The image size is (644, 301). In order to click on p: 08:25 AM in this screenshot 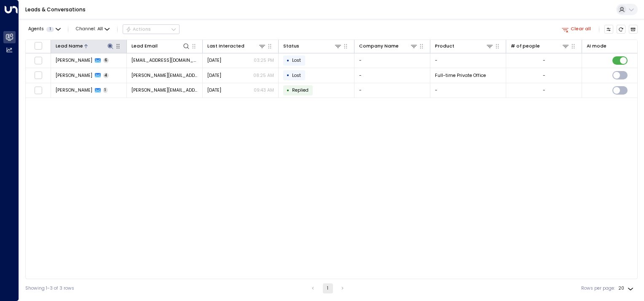, I will do `click(263, 75)`.